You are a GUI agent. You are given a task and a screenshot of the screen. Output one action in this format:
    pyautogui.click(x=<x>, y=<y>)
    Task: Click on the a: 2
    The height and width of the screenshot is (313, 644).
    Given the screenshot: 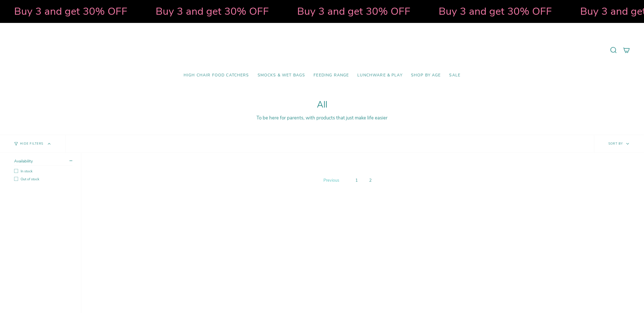 What is the action you would take?
    pyautogui.click(x=370, y=180)
    